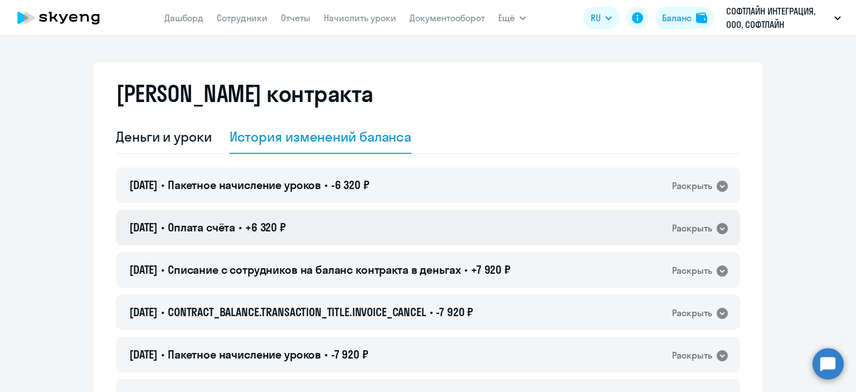 This screenshot has width=856, height=392. I want to click on a: Балансbalance, so click(684, 18).